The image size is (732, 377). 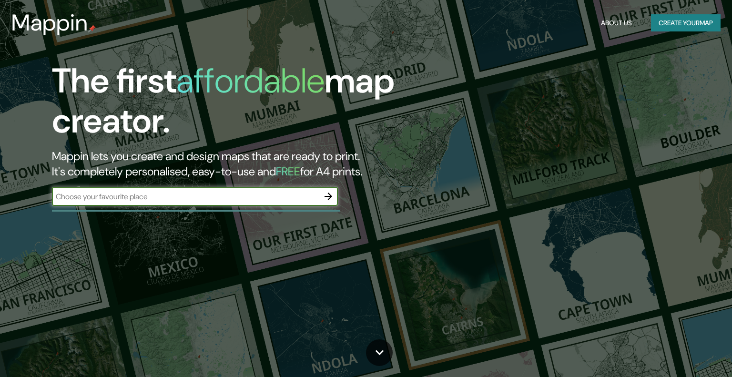 I want to click on button: About Us, so click(x=616, y=23).